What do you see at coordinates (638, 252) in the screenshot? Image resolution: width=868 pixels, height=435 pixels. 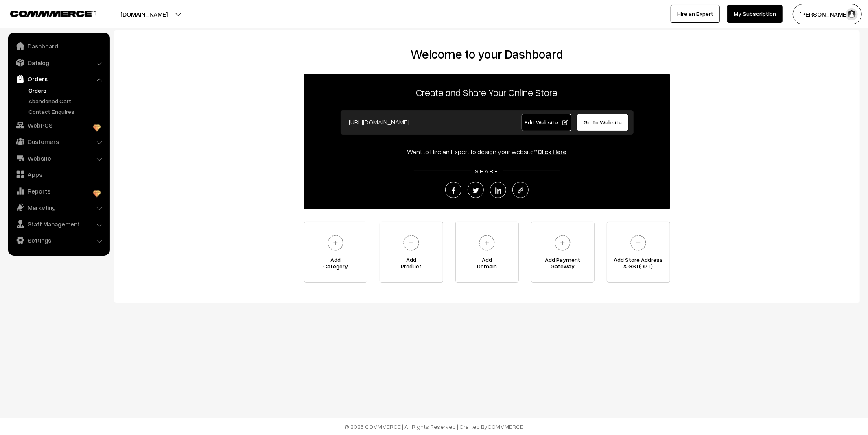 I see `a: Add Store Address& GST(OPT)` at bounding box center [638, 252].